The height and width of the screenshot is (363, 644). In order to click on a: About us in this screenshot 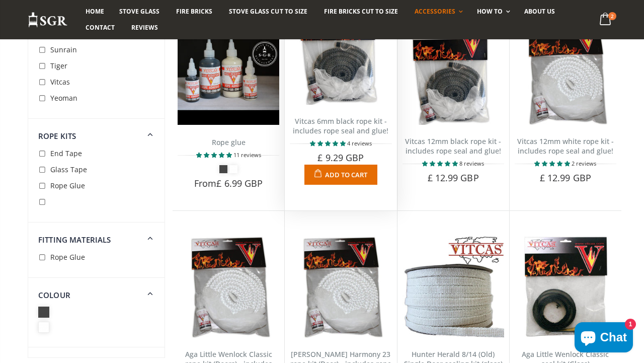, I will do `click(539, 12)`.